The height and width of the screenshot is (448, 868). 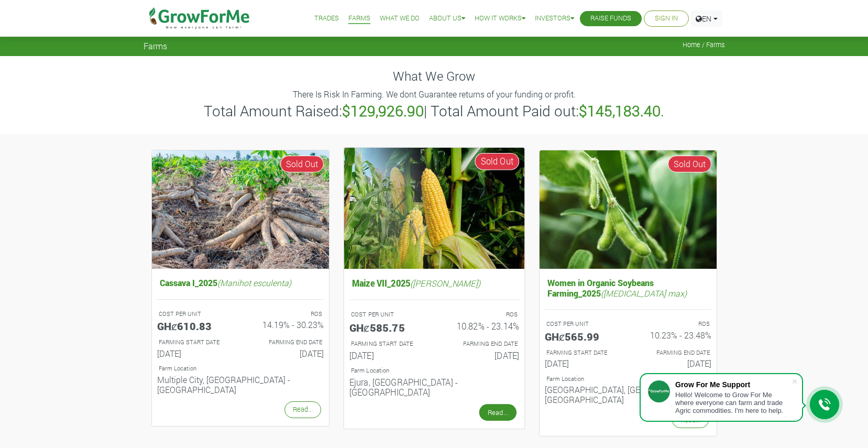 I want to click on a: Investors, so click(x=554, y=18).